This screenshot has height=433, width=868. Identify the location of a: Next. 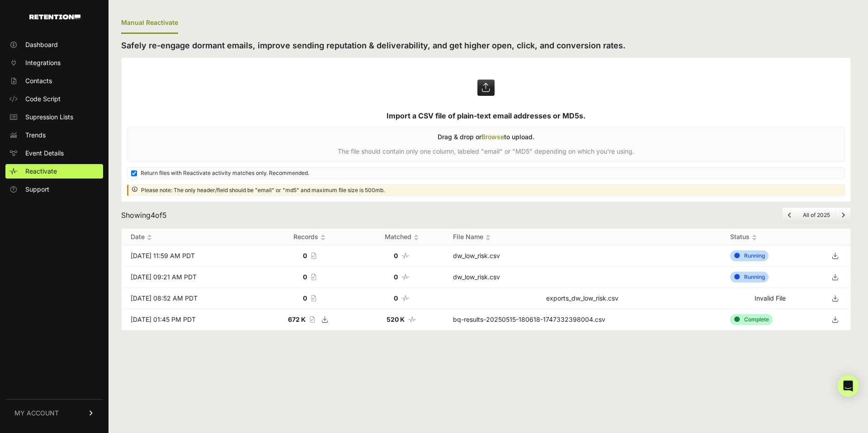
(843, 215).